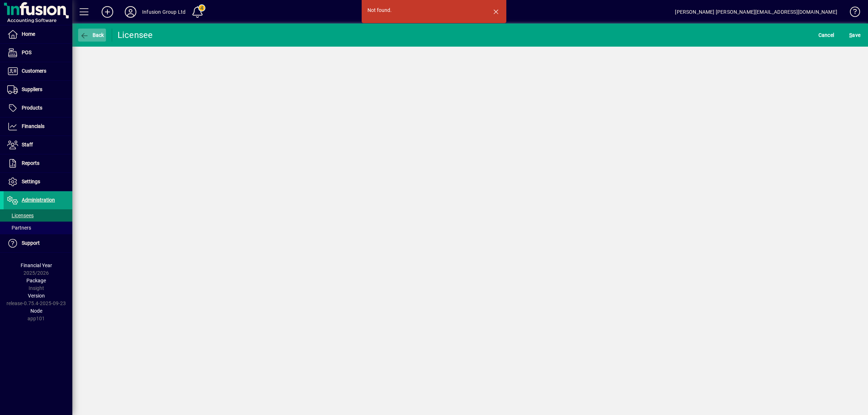 Image resolution: width=868 pixels, height=415 pixels. Describe the element at coordinates (31, 243) in the screenshot. I see `span: Support` at that location.